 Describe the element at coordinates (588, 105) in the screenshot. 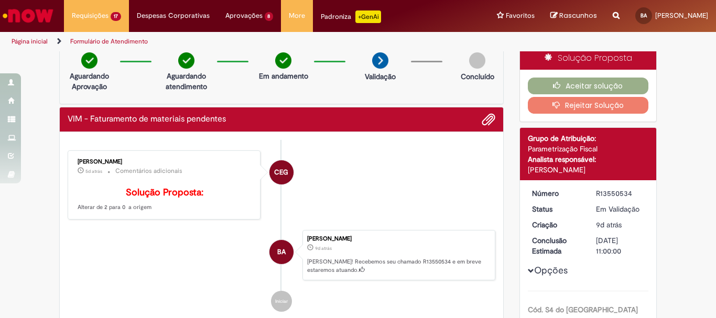

I see `button: Rejeitar Solução` at that location.